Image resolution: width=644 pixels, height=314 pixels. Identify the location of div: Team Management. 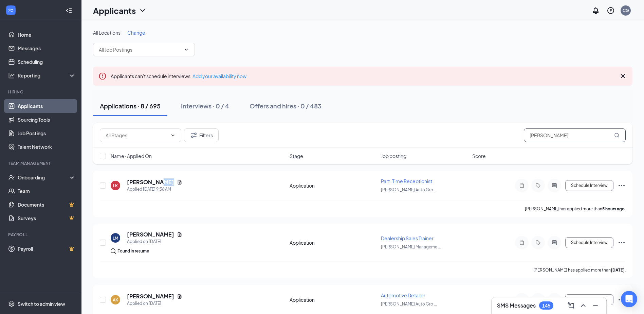
(41, 163).